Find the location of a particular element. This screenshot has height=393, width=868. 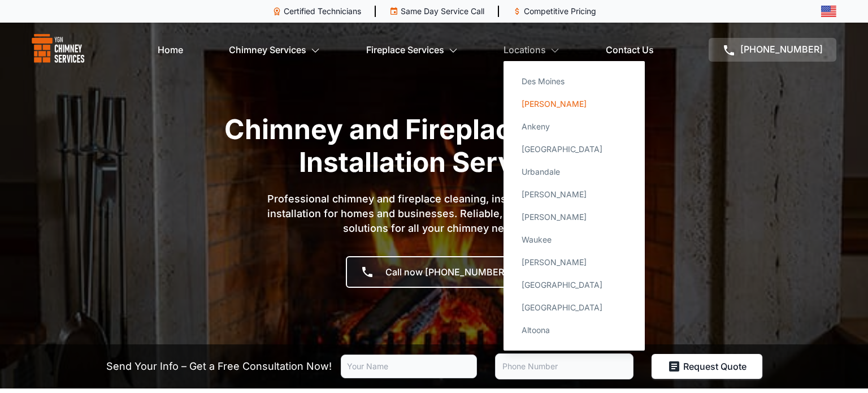

a: Home is located at coordinates (170, 50).